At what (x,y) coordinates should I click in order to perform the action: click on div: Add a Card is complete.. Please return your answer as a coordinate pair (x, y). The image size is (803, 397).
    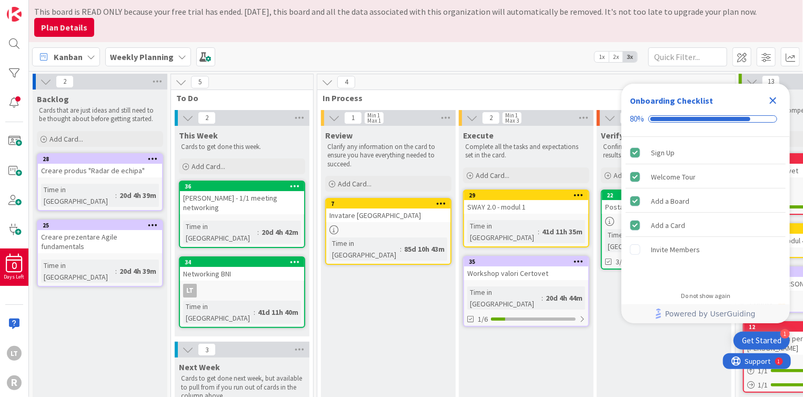
    Looking at the image, I should click on (706, 225).